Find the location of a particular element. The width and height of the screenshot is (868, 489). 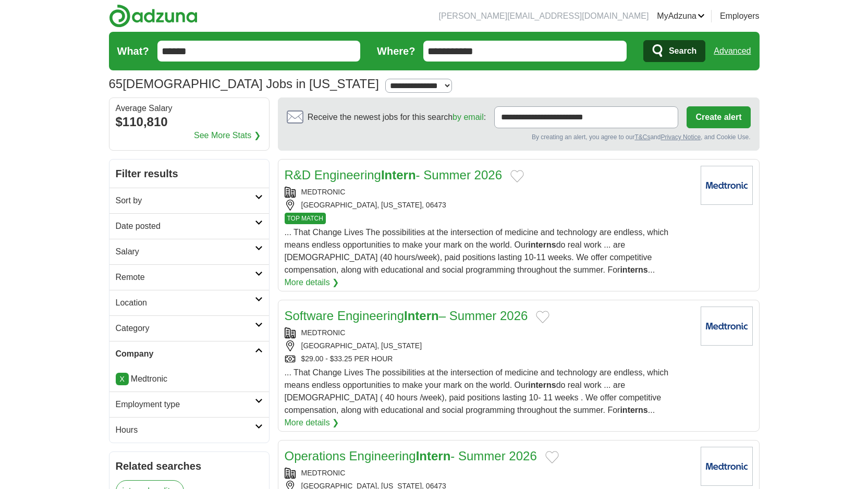

h2: Category is located at coordinates (185, 329).